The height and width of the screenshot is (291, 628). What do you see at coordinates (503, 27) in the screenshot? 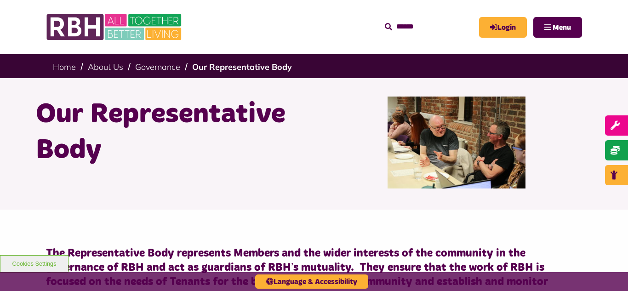
I see `a: MyRBH` at bounding box center [503, 27].